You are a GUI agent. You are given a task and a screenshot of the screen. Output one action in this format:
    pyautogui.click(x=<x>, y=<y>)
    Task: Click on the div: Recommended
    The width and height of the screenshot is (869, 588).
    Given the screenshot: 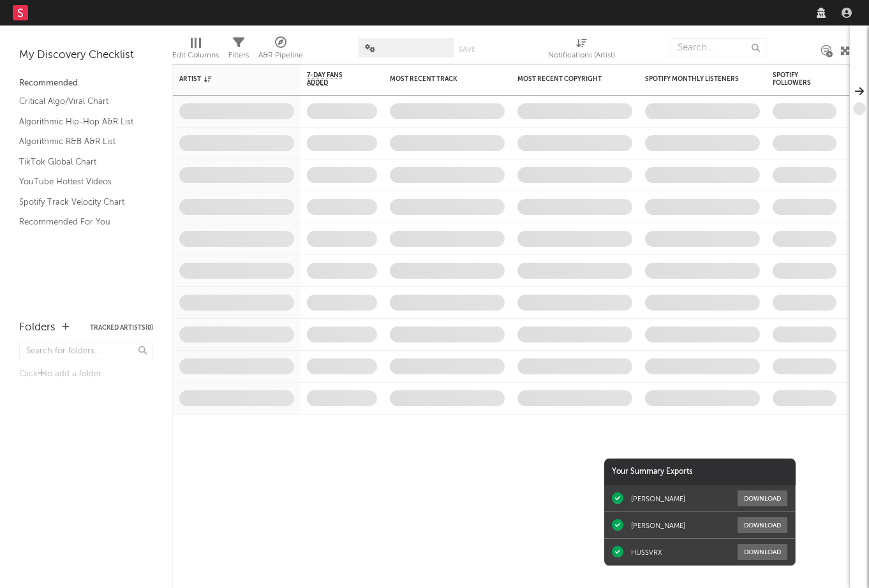 What is the action you would take?
    pyautogui.click(x=86, y=84)
    